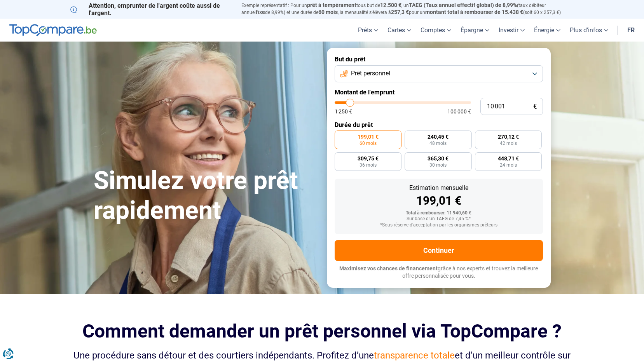 The width and height of the screenshot is (644, 362). Describe the element at coordinates (438, 137) in the screenshot. I see `span: 240,45 €` at that location.